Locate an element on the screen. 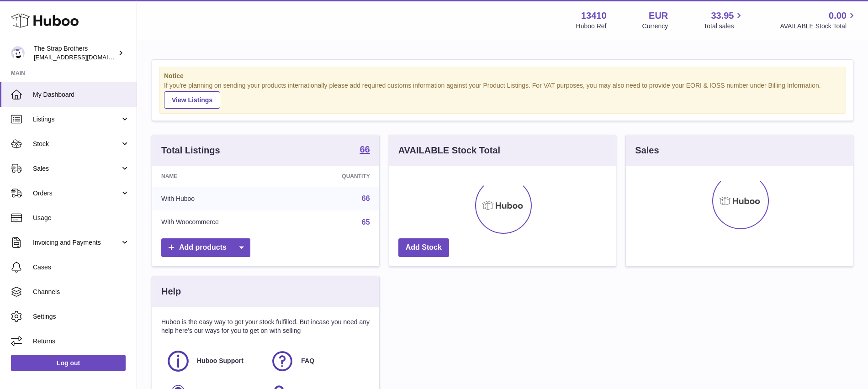 The image size is (868, 389). span: Channels is located at coordinates (81, 292).